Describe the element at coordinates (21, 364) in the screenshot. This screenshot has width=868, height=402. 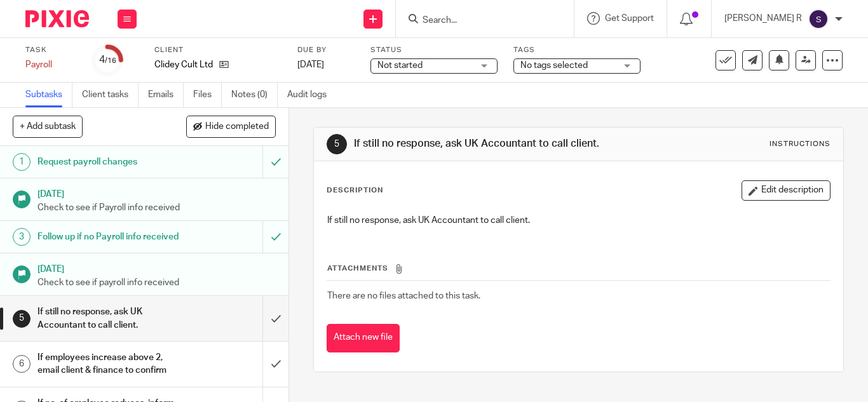
I see `div: 6` at that location.